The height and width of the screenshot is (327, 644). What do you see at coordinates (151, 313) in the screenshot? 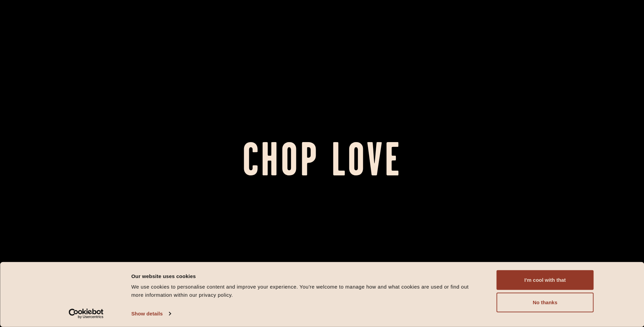
I see `a: Show details` at bounding box center [151, 313].